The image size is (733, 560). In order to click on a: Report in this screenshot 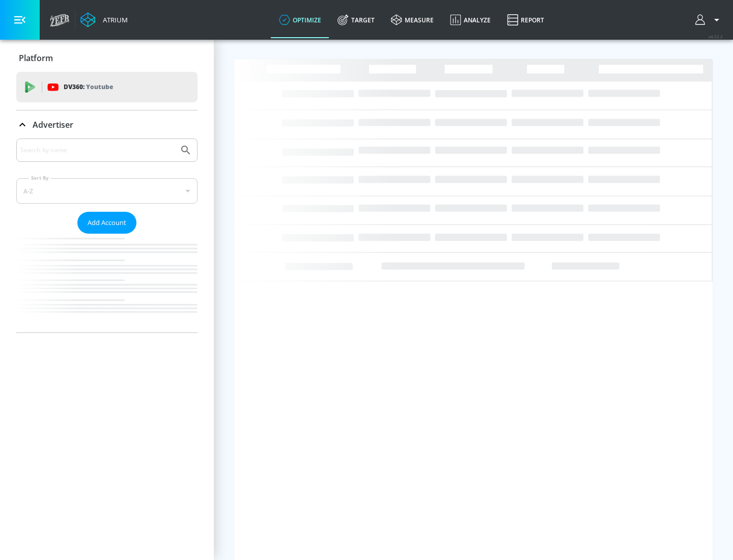, I will do `click(525, 20)`.